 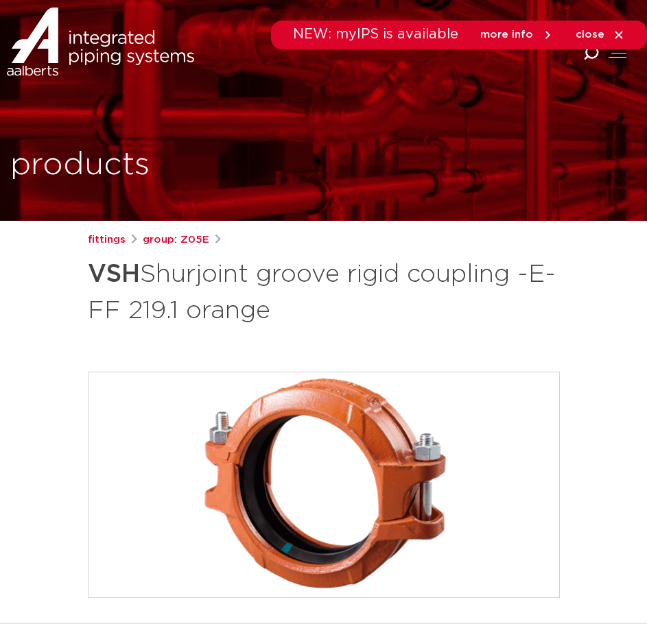 What do you see at coordinates (324, 485) in the screenshot?
I see `img: Product Image for VSH Shurjoint groove rigid coupling -E- FF 219.1 orange` at bounding box center [324, 485].